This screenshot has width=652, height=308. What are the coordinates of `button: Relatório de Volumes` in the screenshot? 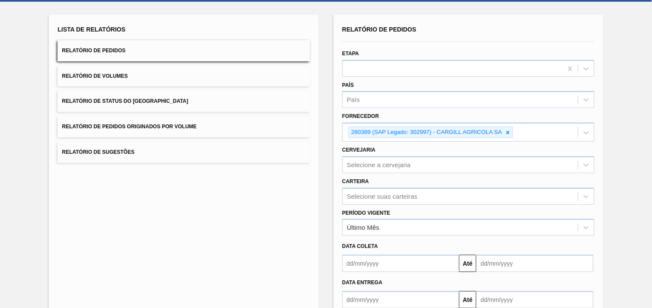 It's located at (183, 76).